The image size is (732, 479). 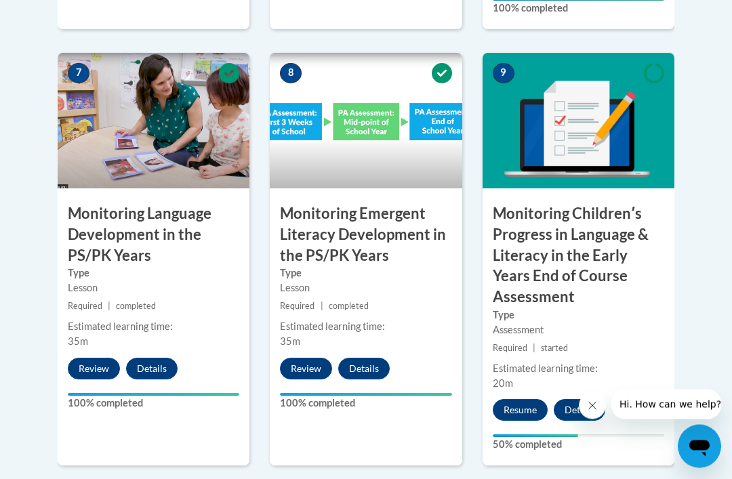 I want to click on h3: Monitoring Childrenʹs Progress in Language & Literacy in the Early Years End of Course Assessment, so click(x=578, y=256).